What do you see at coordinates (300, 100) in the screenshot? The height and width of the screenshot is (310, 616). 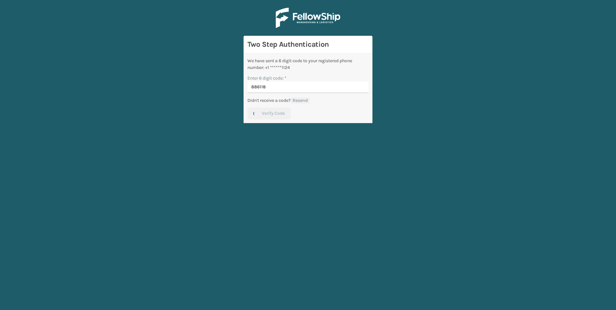 I see `button: Resend` at bounding box center [300, 100].